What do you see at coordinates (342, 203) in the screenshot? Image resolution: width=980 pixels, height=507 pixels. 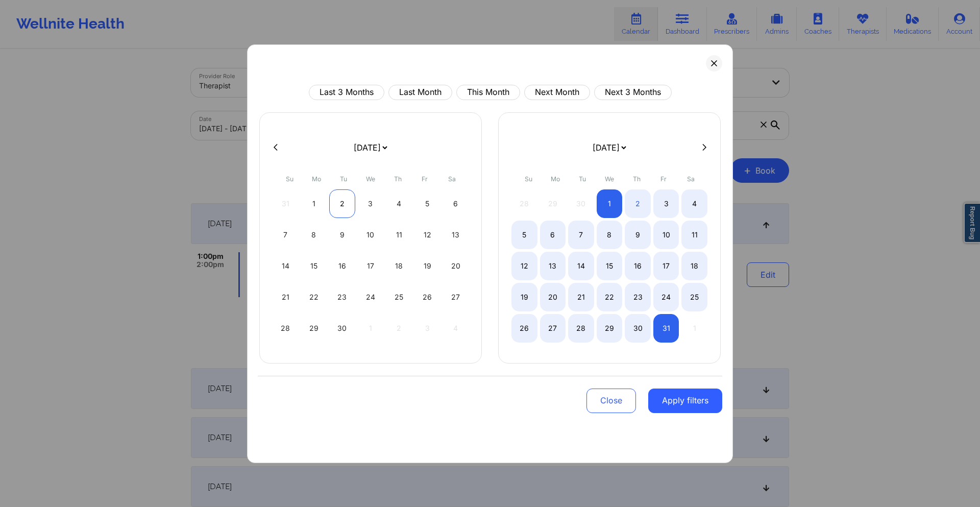 I see `div: Tue Sep 02 2025` at bounding box center [342, 203].